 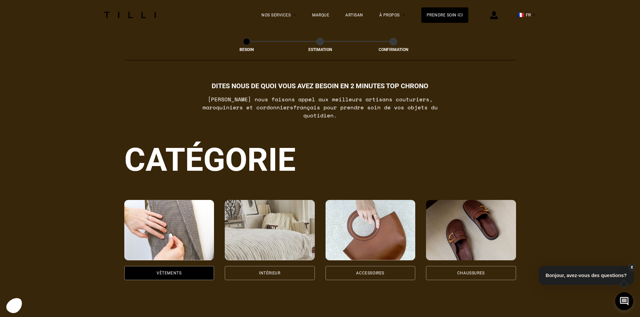 What do you see at coordinates (393, 50) in the screenshot?
I see `div: Confirmation` at bounding box center [393, 50].